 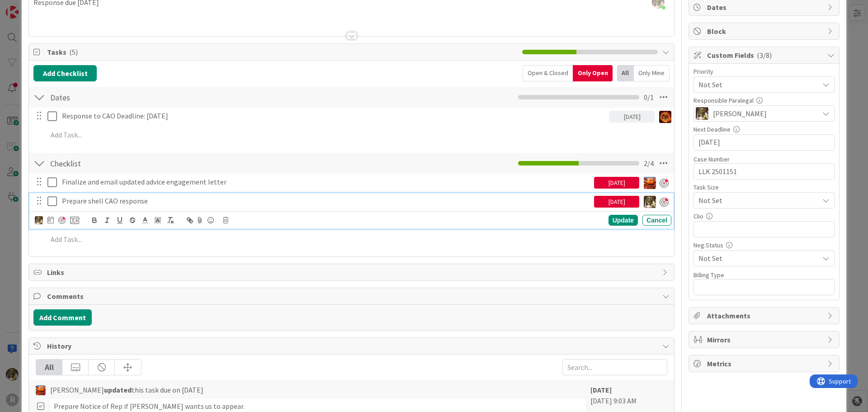 What do you see at coordinates (764, 216) in the screenshot?
I see `div: Clio` at bounding box center [764, 216].